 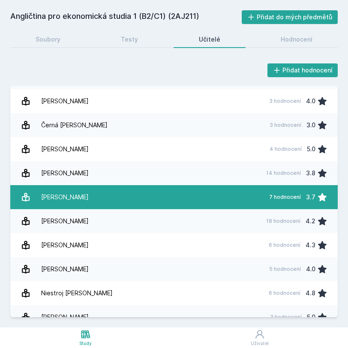 I want to click on button: Přidat hodnocení, so click(x=303, y=70).